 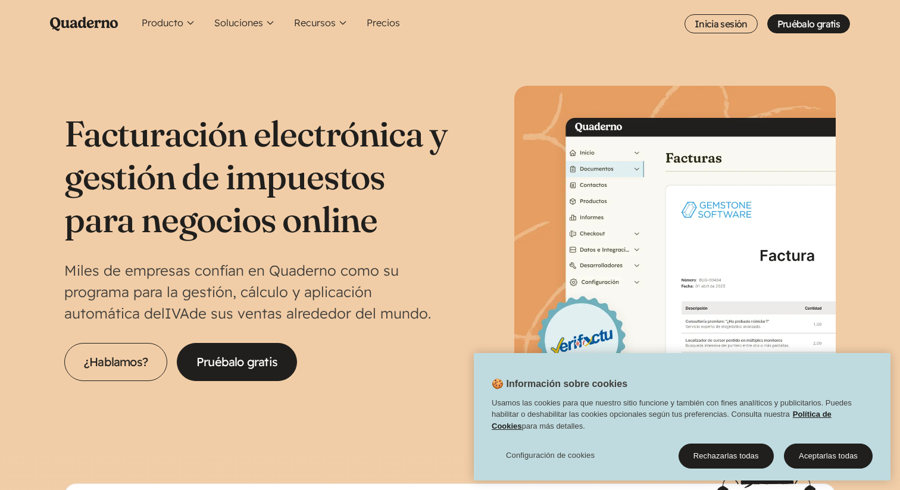 What do you see at coordinates (177, 313) in the screenshot?
I see `abbr: Impuesto sobre el Valor Añadido` at bounding box center [177, 313].